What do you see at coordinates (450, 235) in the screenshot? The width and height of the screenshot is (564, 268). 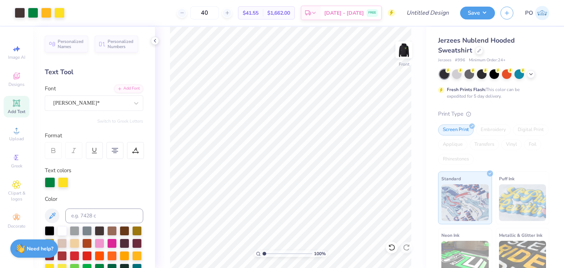 I see `span: Neon Ink` at bounding box center [450, 235].